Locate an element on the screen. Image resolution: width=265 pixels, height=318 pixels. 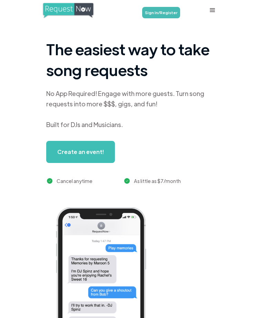
a: Sign In/Register is located at coordinates (161, 12).